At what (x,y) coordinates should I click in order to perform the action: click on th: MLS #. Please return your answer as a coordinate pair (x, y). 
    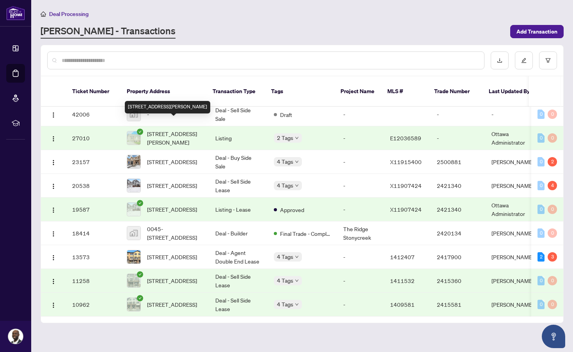
    Looking at the image, I should click on (404, 92).